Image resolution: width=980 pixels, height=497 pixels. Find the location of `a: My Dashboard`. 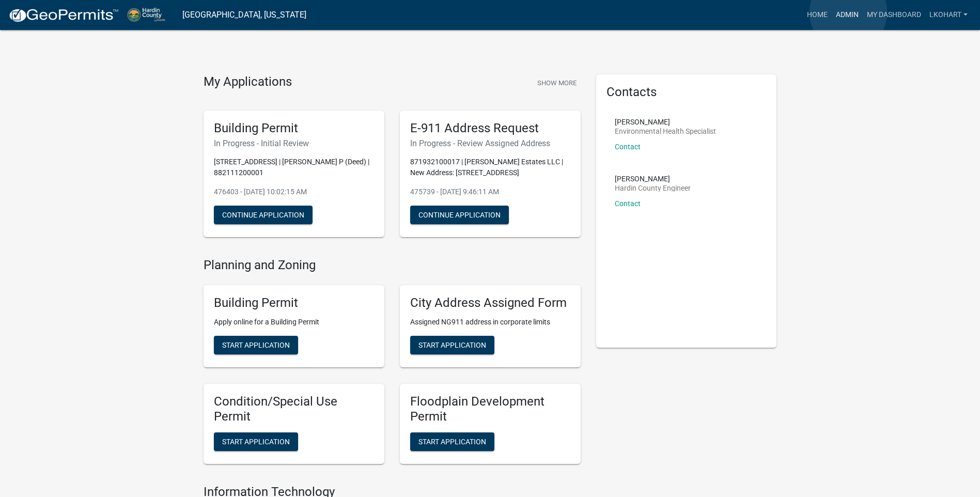

a: My Dashboard is located at coordinates (894, 15).